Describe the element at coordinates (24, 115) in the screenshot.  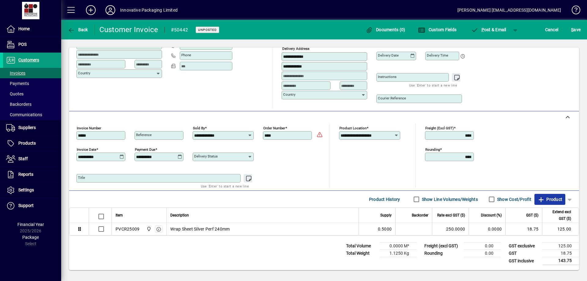
I see `span: Communications` at that location.